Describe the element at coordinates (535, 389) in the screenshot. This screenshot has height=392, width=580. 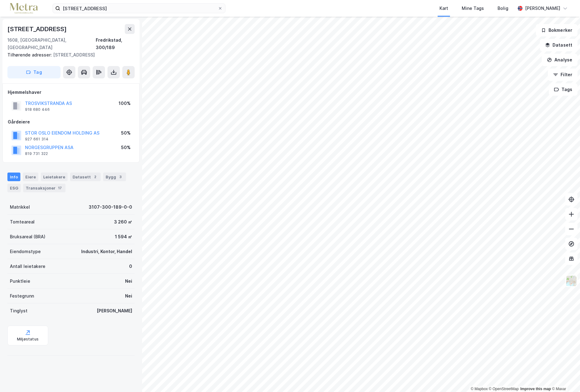
I see `a: Improve this map` at that location.